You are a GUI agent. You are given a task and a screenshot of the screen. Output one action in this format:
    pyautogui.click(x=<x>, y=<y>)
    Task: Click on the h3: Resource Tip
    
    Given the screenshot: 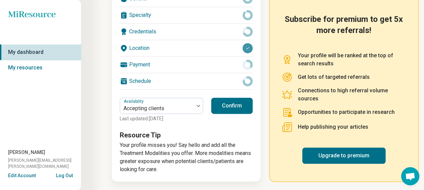 What is the action you would take?
    pyautogui.click(x=186, y=135)
    